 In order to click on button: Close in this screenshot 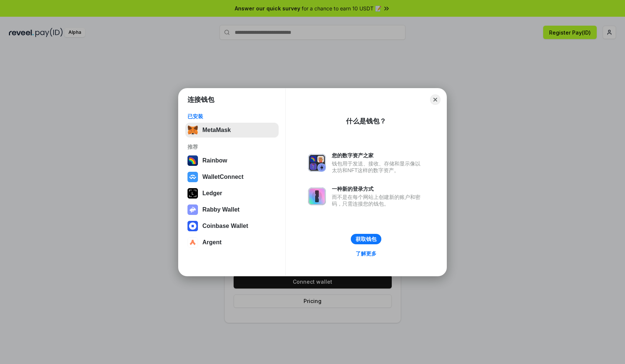, I will do `click(435, 99)`.